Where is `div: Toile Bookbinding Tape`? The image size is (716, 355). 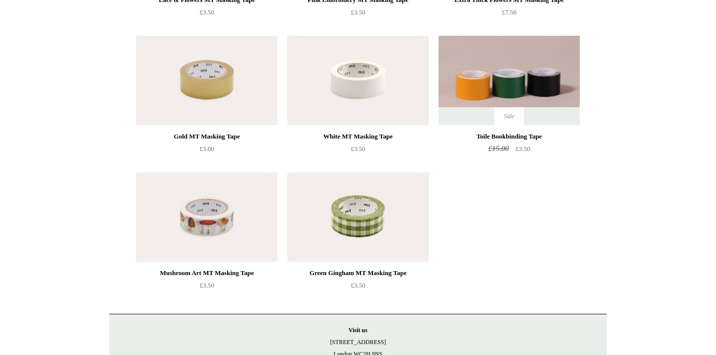 div: Toile Bookbinding Tape is located at coordinates (509, 137).